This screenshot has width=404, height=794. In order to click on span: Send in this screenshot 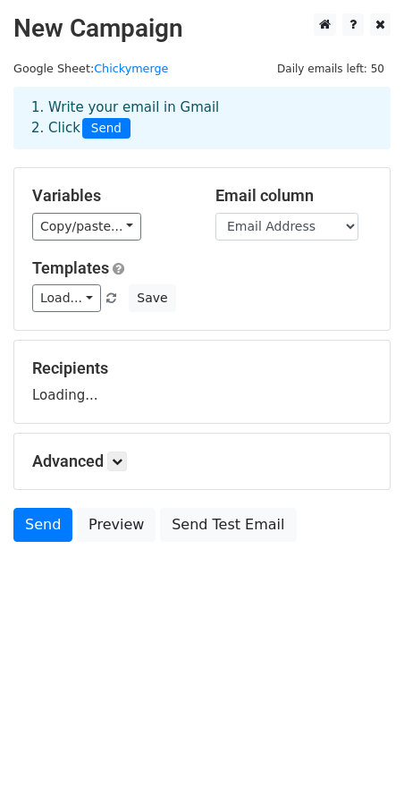, I will do `click(106, 129)`.